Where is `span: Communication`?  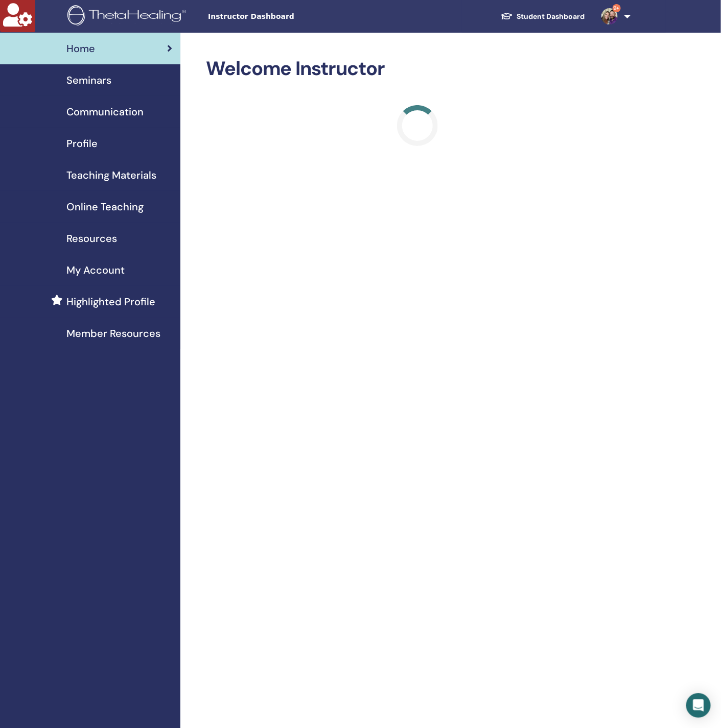 span: Communication is located at coordinates (105, 112).